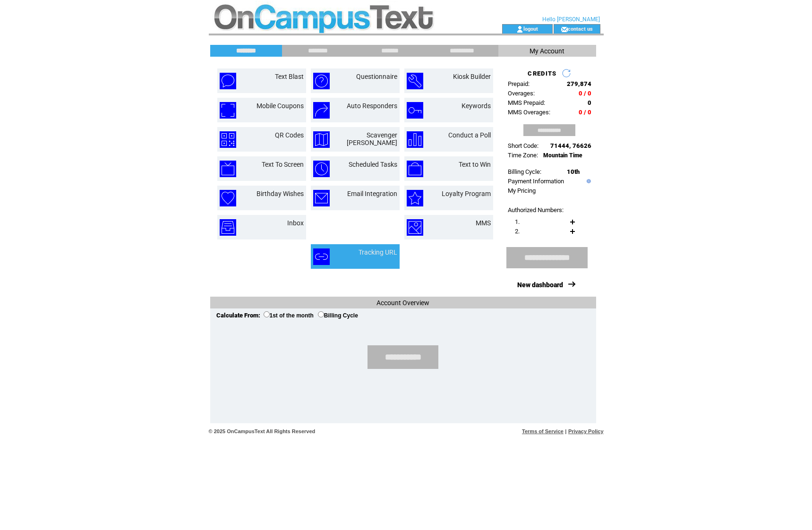 The image size is (812, 530). Describe the element at coordinates (403, 303) in the screenshot. I see `span: Account Overview` at that location.